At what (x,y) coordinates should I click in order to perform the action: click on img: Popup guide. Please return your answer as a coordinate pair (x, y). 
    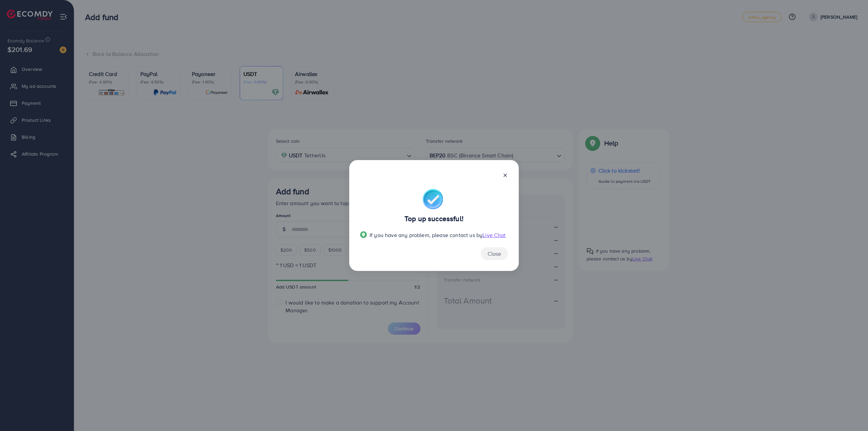
    Looking at the image, I should click on (364, 235).